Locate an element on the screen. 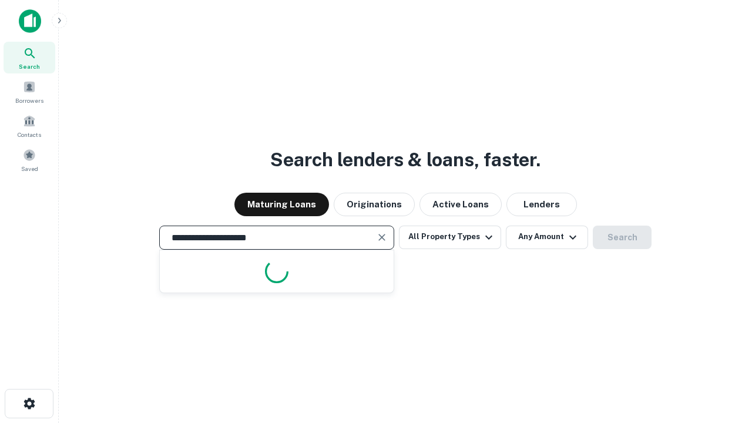 The image size is (752, 423). a: Saved is located at coordinates (29, 160).